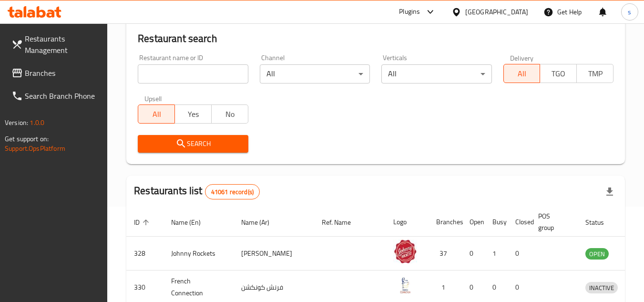 The image size is (644, 302). Describe the element at coordinates (597, 254) in the screenshot. I see `span: OPEN` at that location.